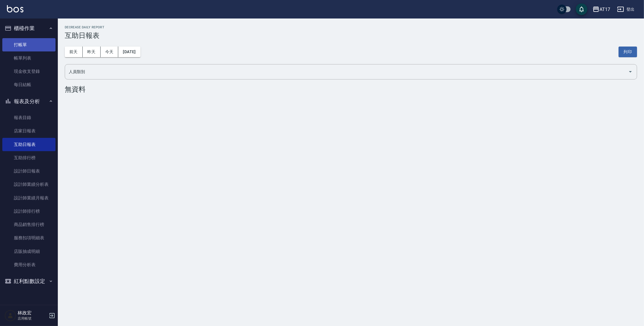  I want to click on a: 設計師業績月報表, so click(29, 198).